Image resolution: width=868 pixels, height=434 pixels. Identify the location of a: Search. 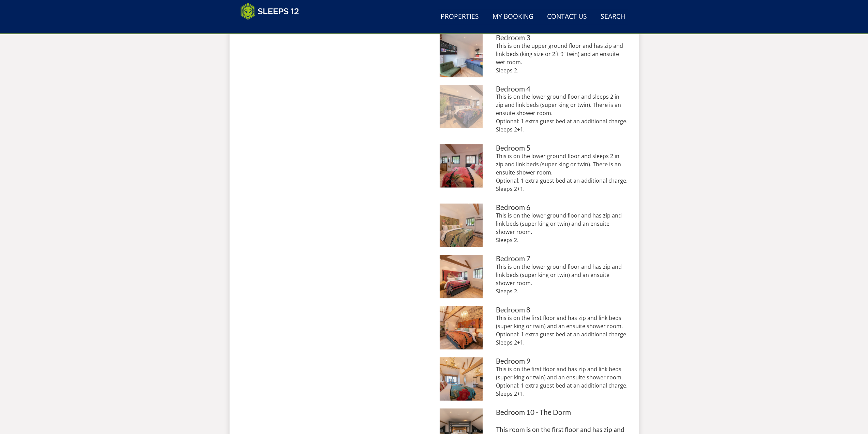
(613, 16).